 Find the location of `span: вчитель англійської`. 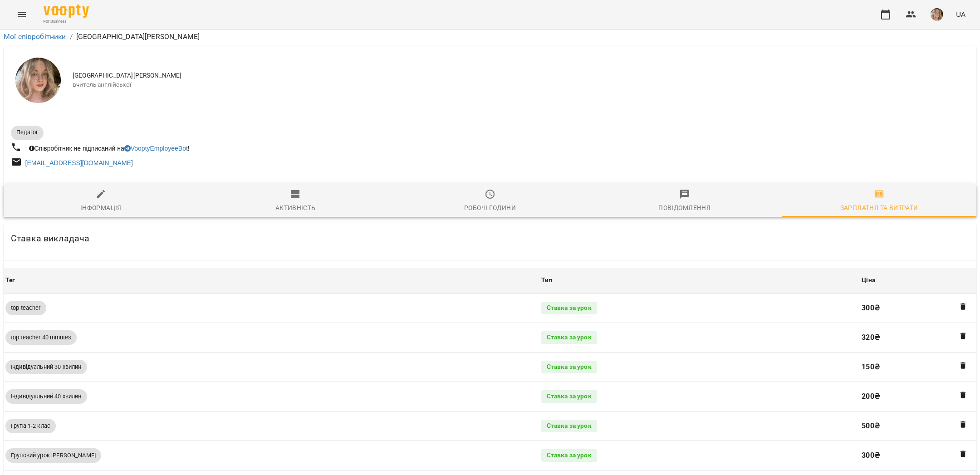

span: вчитель англійської is located at coordinates (521, 85).